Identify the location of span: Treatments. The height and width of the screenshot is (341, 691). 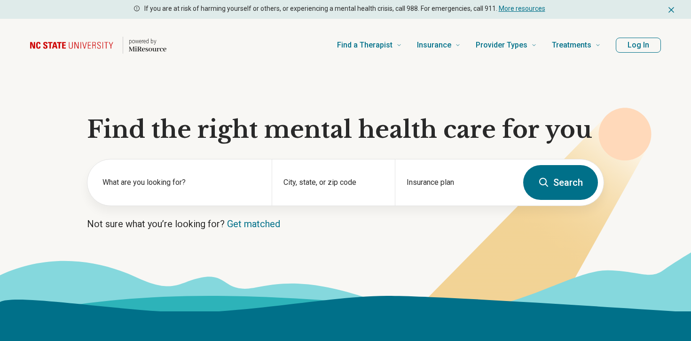
(572, 45).